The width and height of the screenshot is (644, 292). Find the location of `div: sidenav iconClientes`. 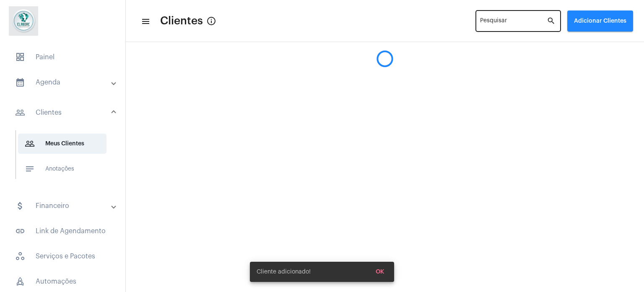

div: sidenav iconClientes is located at coordinates (65, 158).